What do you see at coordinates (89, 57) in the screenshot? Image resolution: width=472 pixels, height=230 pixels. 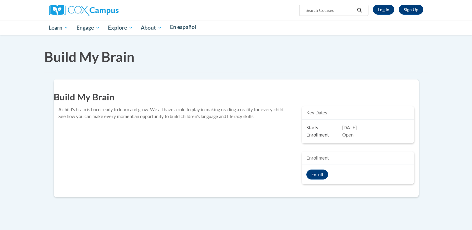 I see `span: Build My Brain` at bounding box center [89, 57].